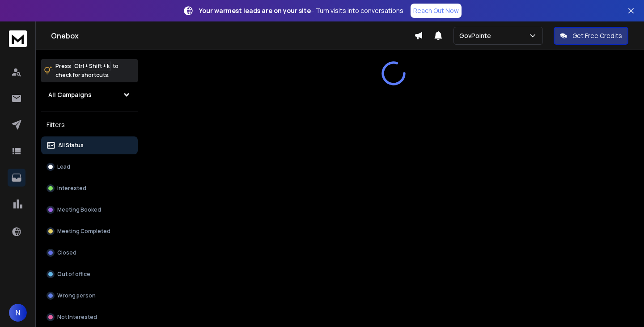 This screenshot has width=644, height=327. What do you see at coordinates (89, 146) in the screenshot?
I see `button: All Status` at bounding box center [89, 146].